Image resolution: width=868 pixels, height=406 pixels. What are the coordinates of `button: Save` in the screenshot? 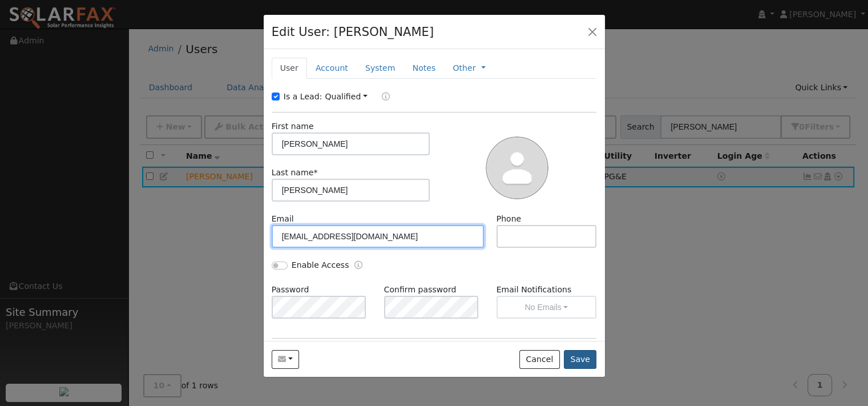 It's located at (581, 360).